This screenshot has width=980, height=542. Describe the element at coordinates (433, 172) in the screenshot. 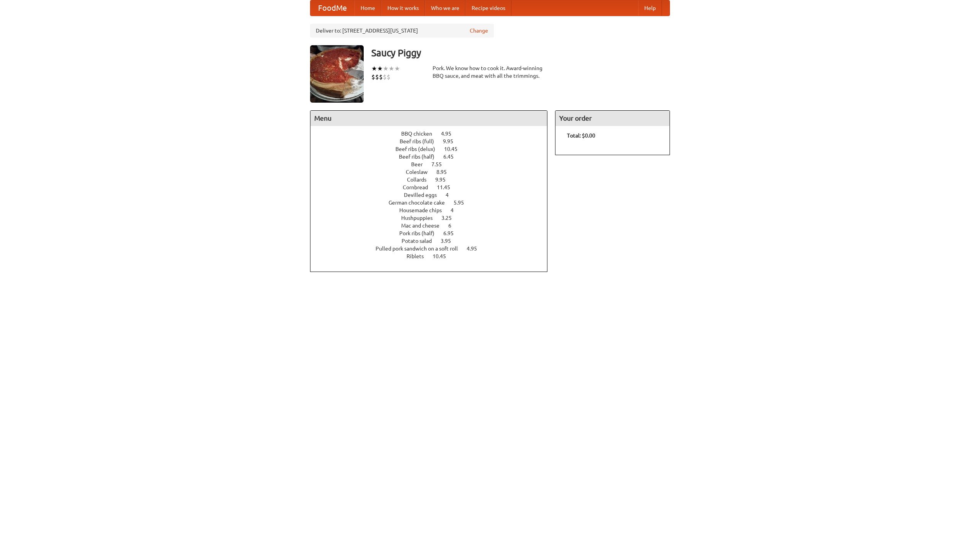

I see `a: Coleslaw 8.95` at that location.